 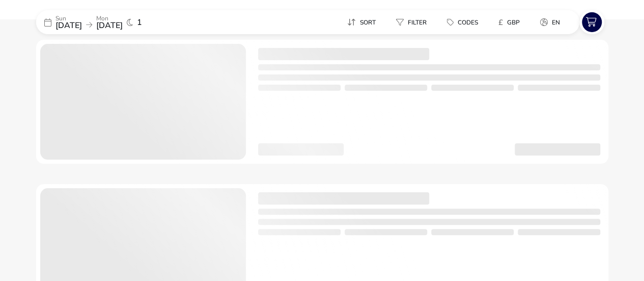 What do you see at coordinates (363, 22) in the screenshot?
I see `naf-pibe-menu-bar-item: Sort` at bounding box center [363, 22].